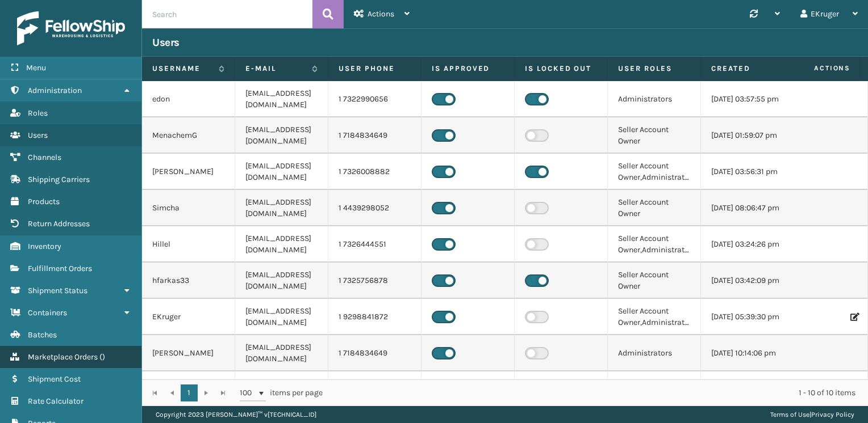  Describe the element at coordinates (375, 317) in the screenshot. I see `td: 1 9298841872` at that location.